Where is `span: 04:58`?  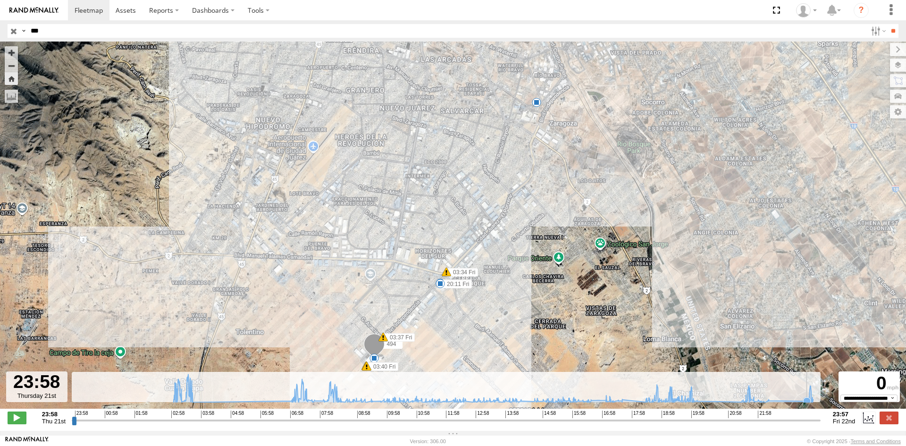 span: 04:58 is located at coordinates (237, 414).